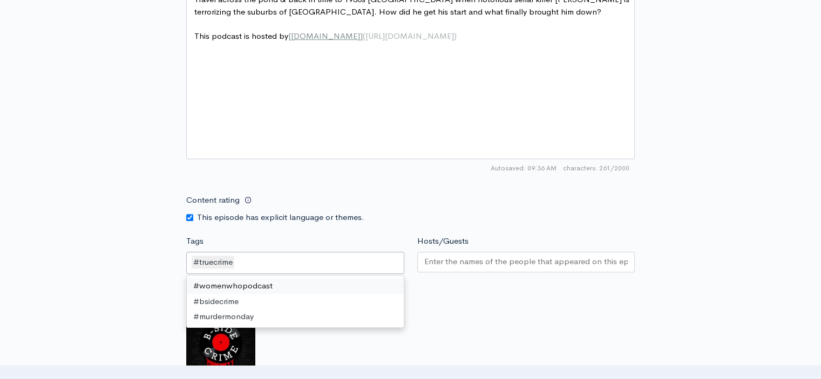  Describe the element at coordinates (213, 200) in the screenshot. I see `label: Content rating` at that location.